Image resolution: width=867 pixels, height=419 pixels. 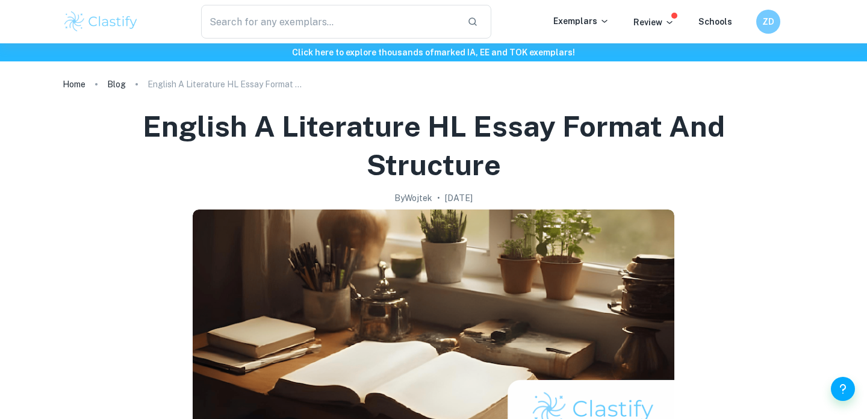 I want to click on h1: English A Literature HL Essay Format and Structure, so click(x=434, y=146).